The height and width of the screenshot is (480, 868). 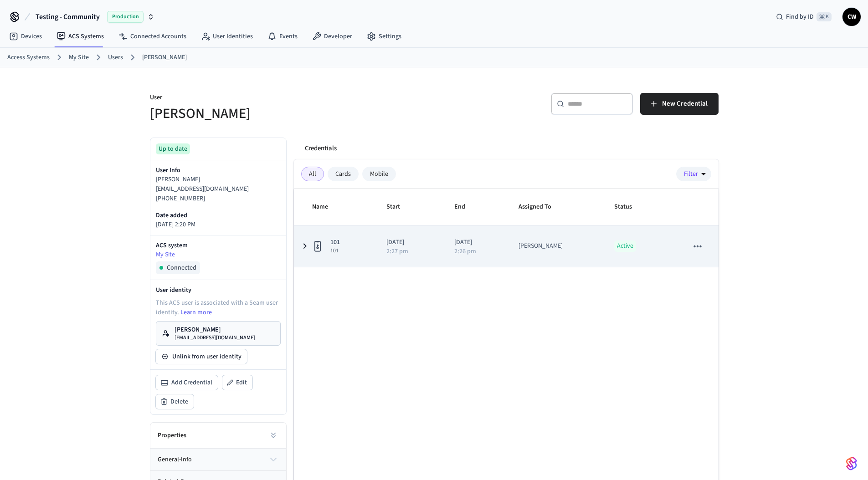 I want to click on table: sticky table, so click(x=506, y=229).